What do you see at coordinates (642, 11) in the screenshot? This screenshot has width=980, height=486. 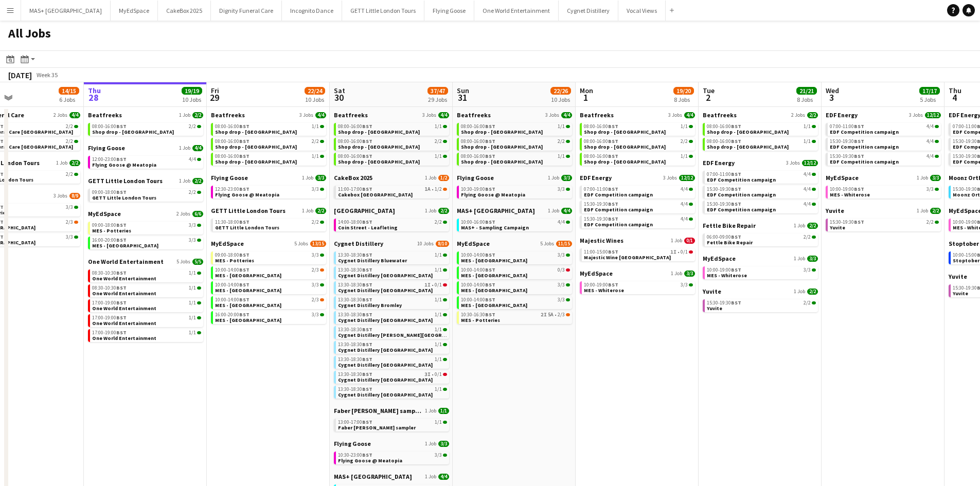 I see `button: Vocal Views` at bounding box center [642, 11].